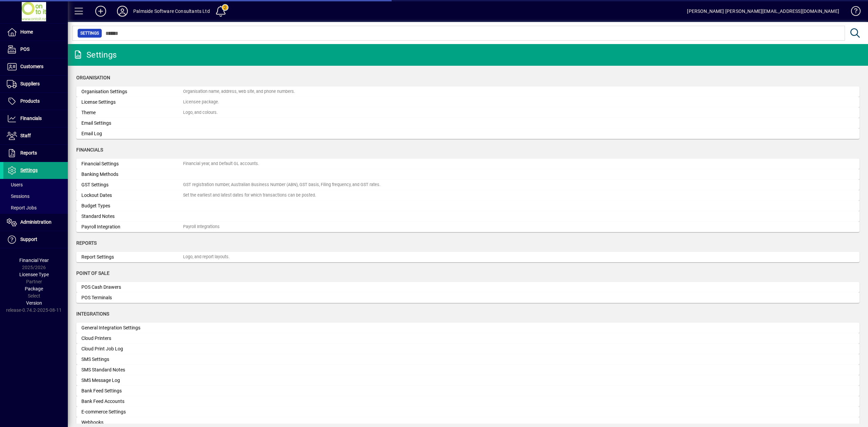 This screenshot has width=868, height=427. Describe the element at coordinates (35, 50) in the screenshot. I see `a: POS` at that location.